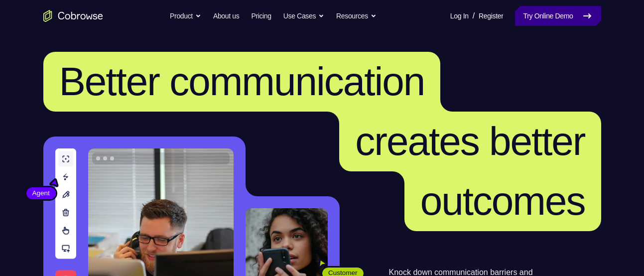 This screenshot has height=276, width=644. I want to click on a: Register, so click(490, 16).